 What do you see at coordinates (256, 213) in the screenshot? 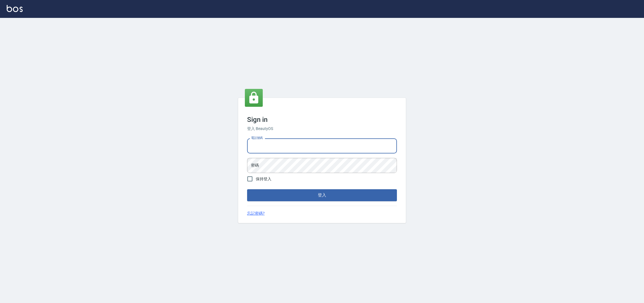
I see `a: 忘記密碼?` at bounding box center [256, 213].